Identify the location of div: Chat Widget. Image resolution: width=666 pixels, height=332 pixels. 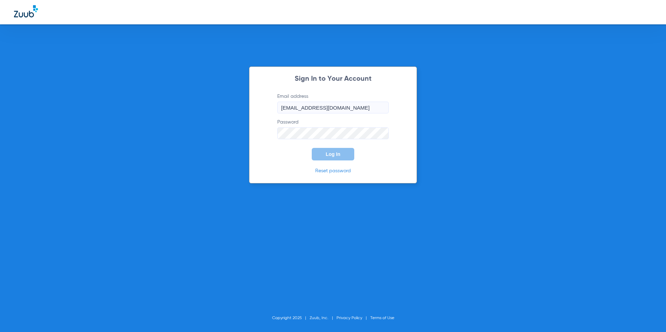
(649, 316).